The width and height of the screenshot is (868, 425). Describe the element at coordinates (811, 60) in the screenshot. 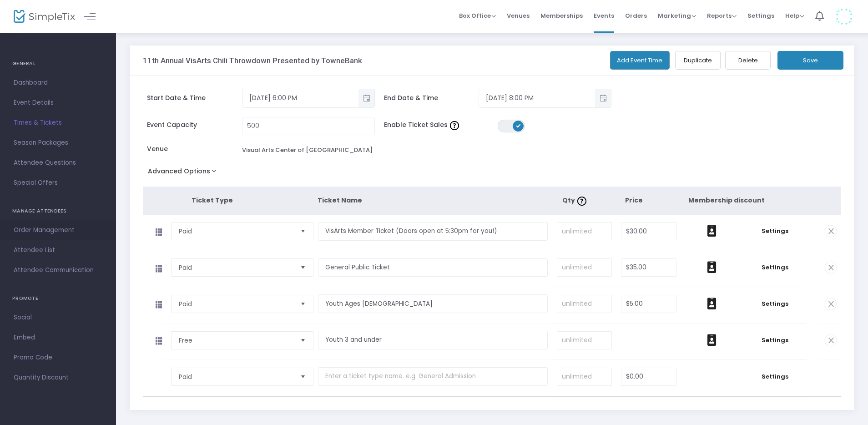

I see `button: Save` at that location.